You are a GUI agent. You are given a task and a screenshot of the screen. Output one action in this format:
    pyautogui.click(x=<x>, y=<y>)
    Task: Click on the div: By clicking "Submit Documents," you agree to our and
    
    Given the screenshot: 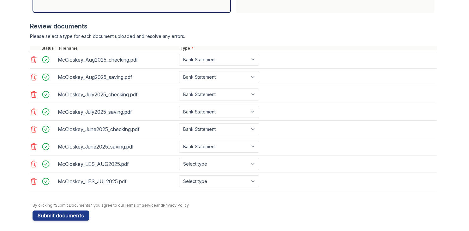 What is the action you would take?
    pyautogui.click(x=235, y=205)
    